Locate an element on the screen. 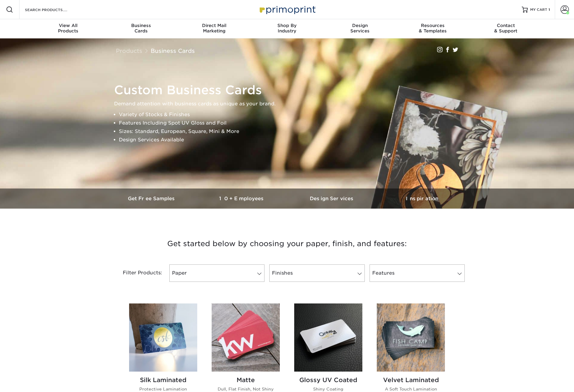  div: Industry is located at coordinates (287, 28).